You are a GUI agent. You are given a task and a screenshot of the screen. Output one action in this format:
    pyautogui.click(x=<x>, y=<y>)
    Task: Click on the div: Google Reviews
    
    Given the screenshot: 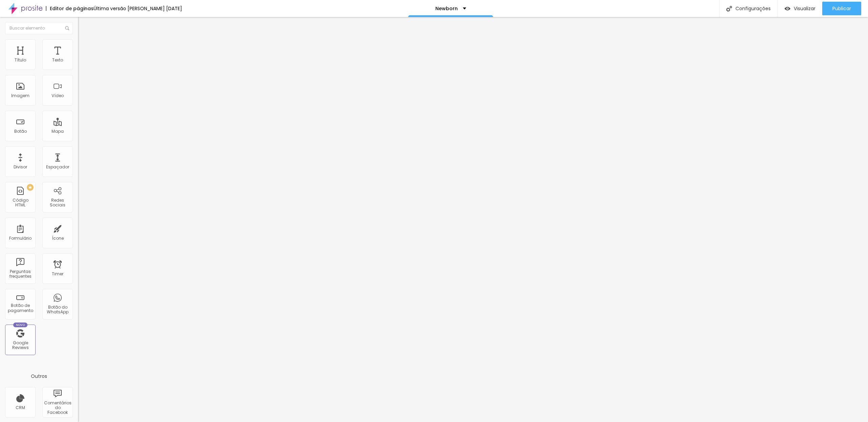 What is the action you would take?
    pyautogui.click(x=20, y=345)
    